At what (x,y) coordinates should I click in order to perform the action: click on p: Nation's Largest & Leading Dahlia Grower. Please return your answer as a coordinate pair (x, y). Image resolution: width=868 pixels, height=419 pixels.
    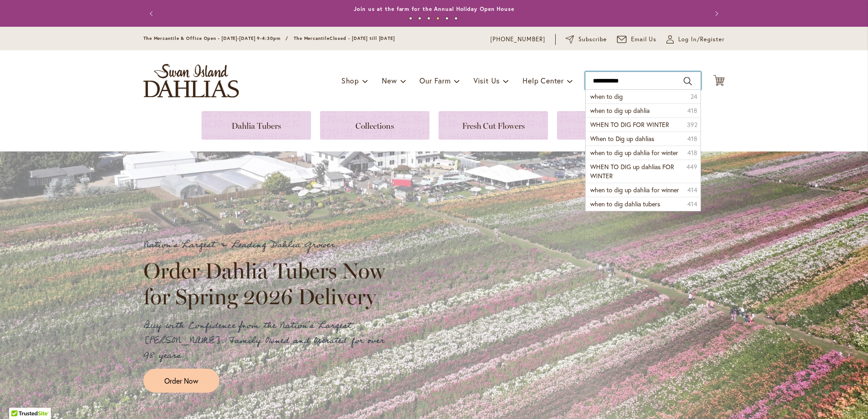
    Looking at the image, I should click on (268, 245).